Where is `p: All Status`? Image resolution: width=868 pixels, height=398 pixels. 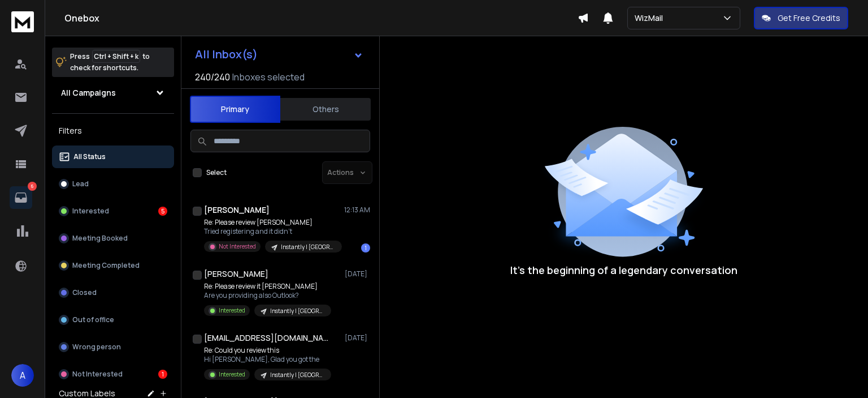
p: All Status is located at coordinates (89, 157).